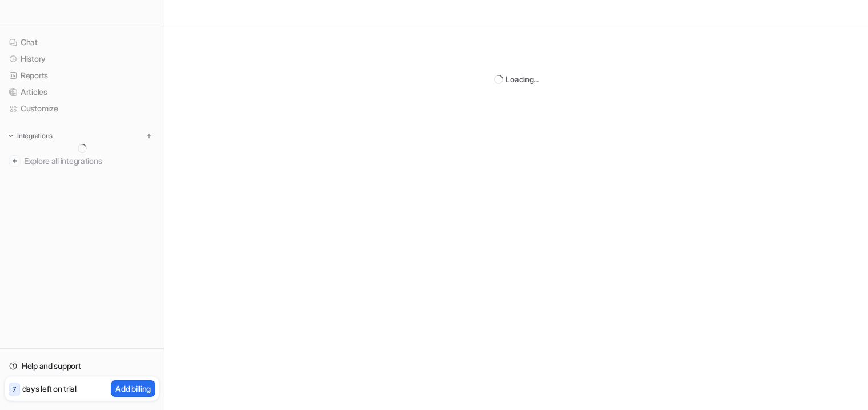 Image resolution: width=868 pixels, height=410 pixels. Describe the element at coordinates (15, 161) in the screenshot. I see `img: explore all integrations` at that location.